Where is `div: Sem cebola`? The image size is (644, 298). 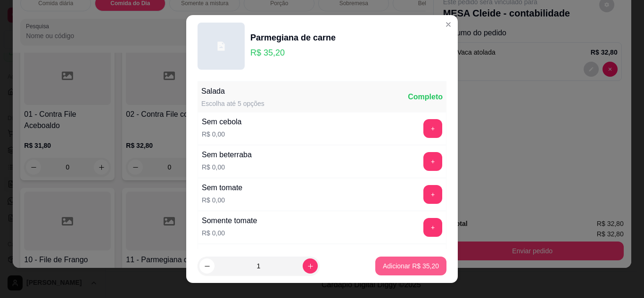 div: Sem cebola is located at coordinates (222, 122).